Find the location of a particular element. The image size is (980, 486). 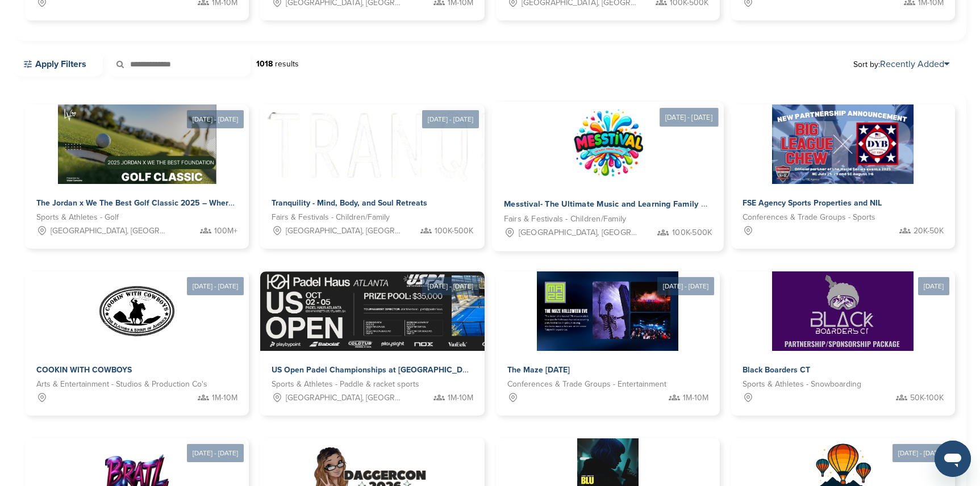

span: Sports & Athletes - Snowboarding is located at coordinates (802, 384).